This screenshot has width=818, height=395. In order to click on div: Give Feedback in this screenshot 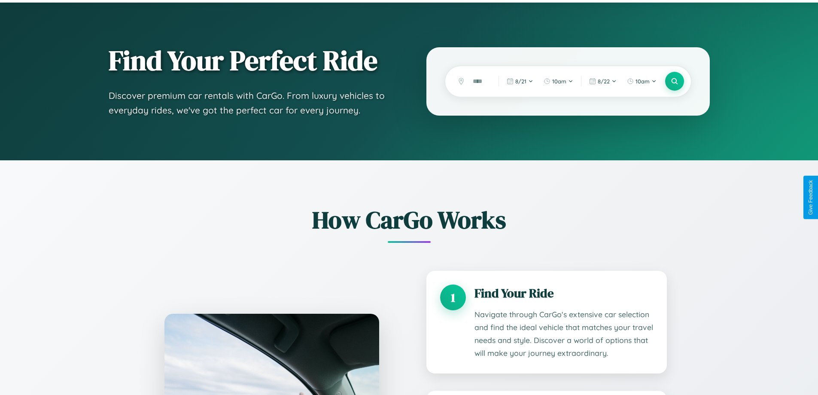, I will do `click(811, 197)`.